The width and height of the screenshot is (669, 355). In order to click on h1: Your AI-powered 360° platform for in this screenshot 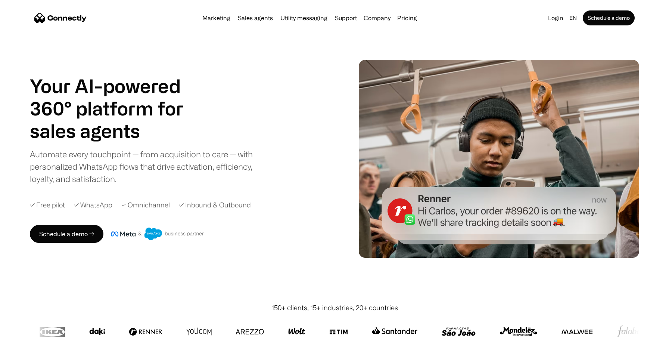, I will do `click(116, 97)`.